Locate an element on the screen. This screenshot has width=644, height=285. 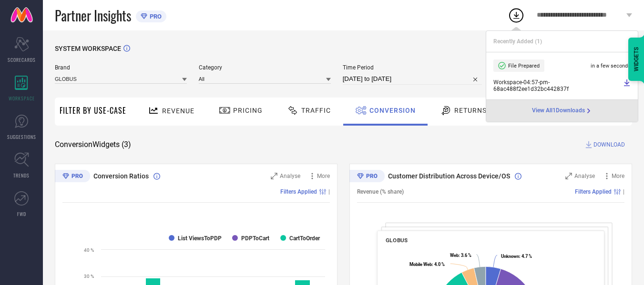
span: FWD is located at coordinates (21, 214).